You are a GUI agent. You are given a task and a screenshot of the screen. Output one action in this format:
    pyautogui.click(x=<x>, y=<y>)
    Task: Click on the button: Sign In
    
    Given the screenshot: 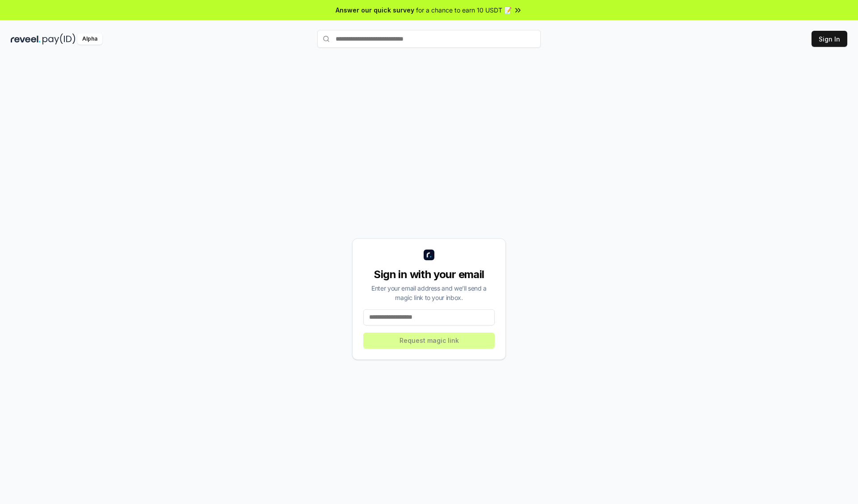 What is the action you would take?
    pyautogui.click(x=830, y=39)
    